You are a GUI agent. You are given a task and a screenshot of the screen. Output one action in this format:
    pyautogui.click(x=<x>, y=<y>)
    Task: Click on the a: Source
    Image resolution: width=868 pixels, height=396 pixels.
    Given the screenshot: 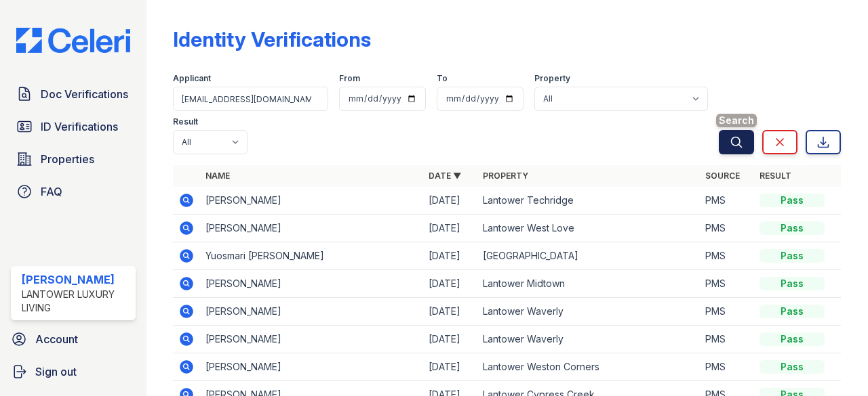 What is the action you would take?
    pyautogui.click(x=722, y=175)
    